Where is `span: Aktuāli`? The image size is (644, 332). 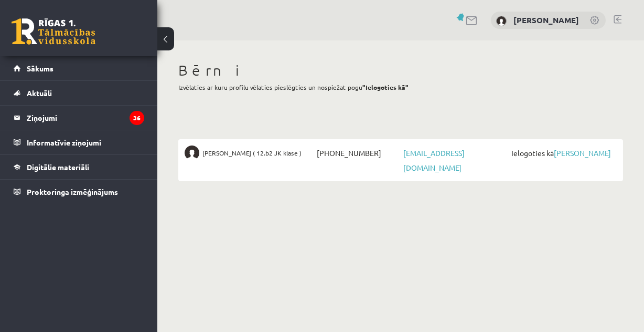
span: Aktuāli is located at coordinates (40, 93).